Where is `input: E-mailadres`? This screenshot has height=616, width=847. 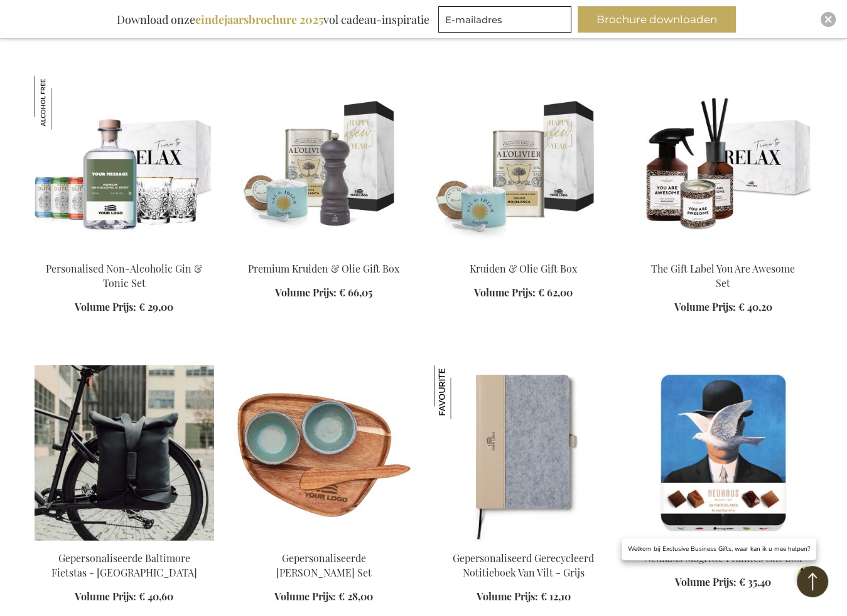 input: E-mailadres is located at coordinates (504, 20).